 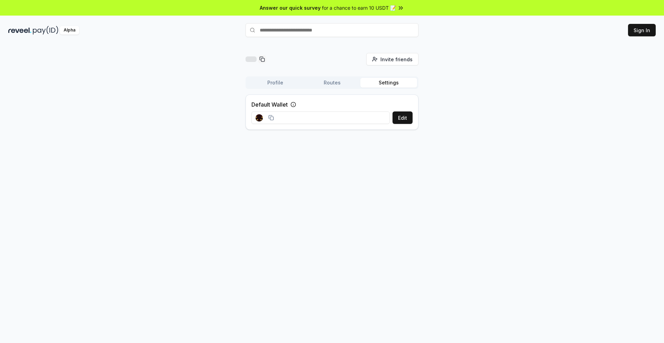 I want to click on button: Invite friends, so click(x=392, y=59).